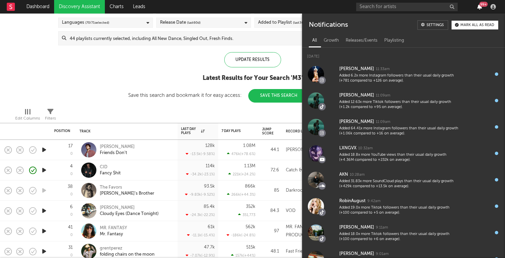 Image resolution: width=505 pixels, height=258 pixels. Describe the element at coordinates (241, 153) in the screenshot. I see `div: 476k ( +78.6 % )` at that location.